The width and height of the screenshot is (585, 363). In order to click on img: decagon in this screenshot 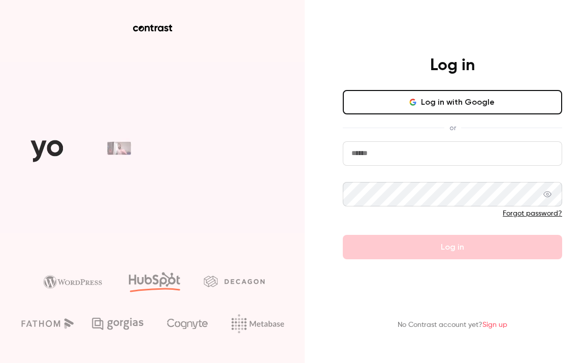, I will do `click(234, 281)`.